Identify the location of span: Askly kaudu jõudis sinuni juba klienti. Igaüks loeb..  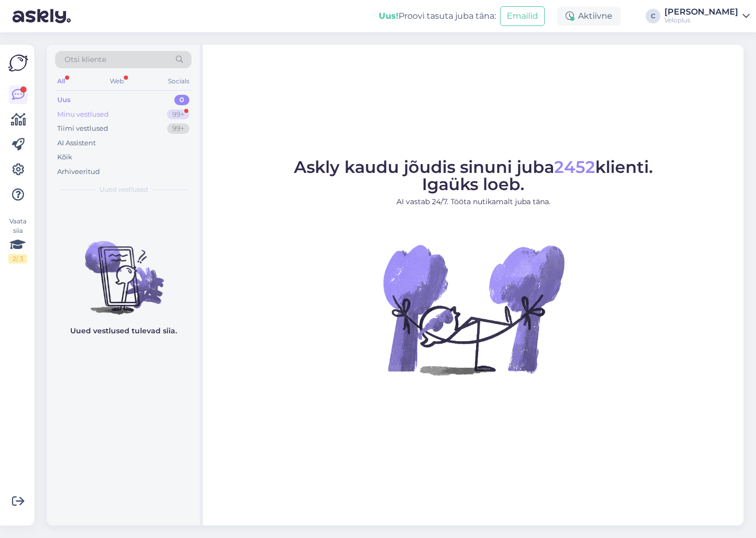
(473, 175).